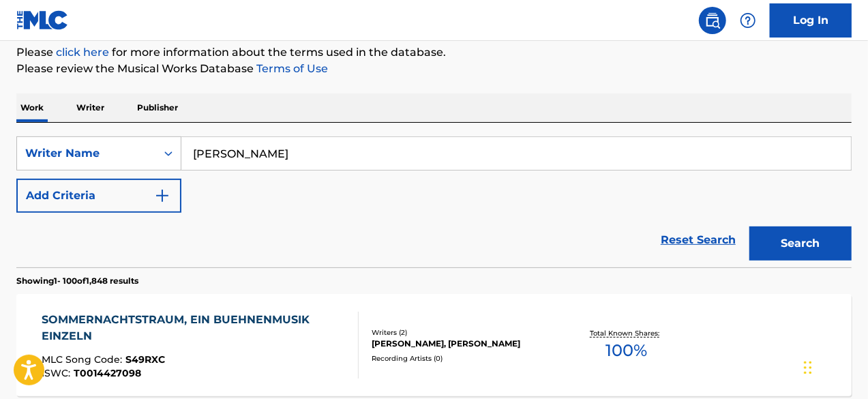  I want to click on div: Help, so click(748, 21).